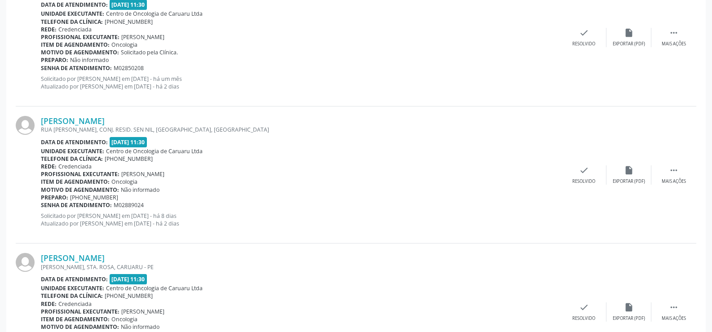  What do you see at coordinates (149, 52) in the screenshot?
I see `span: Solicitado pela Clínica.` at bounding box center [149, 52].